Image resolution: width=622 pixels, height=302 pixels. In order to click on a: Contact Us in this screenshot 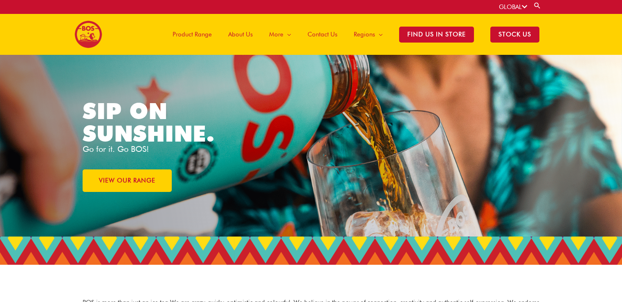, I will do `click(322, 34)`.